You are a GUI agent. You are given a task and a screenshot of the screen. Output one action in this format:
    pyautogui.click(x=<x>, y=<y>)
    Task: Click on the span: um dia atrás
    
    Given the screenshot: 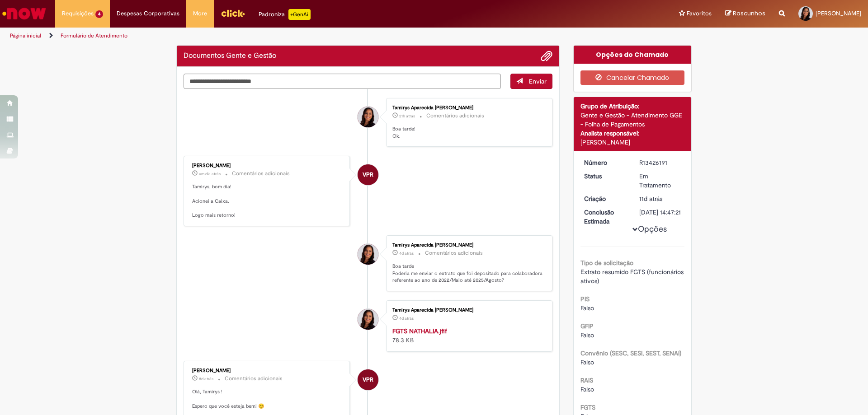 What is the action you would take?
    pyautogui.click(x=210, y=174)
    